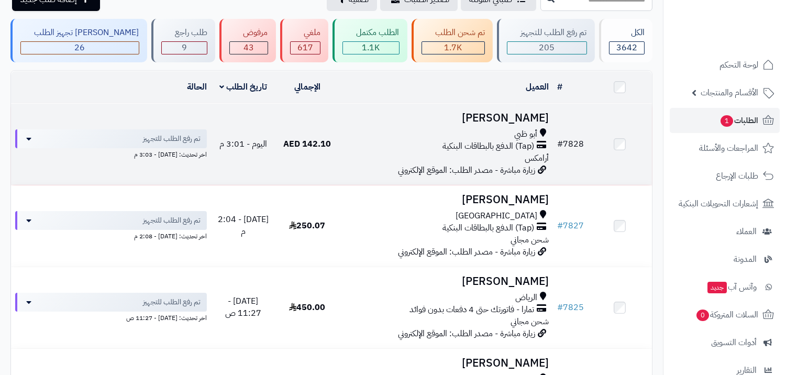  What do you see at coordinates (725, 148) in the screenshot?
I see `a: المراجعات والأسئلة` at bounding box center [725, 148].